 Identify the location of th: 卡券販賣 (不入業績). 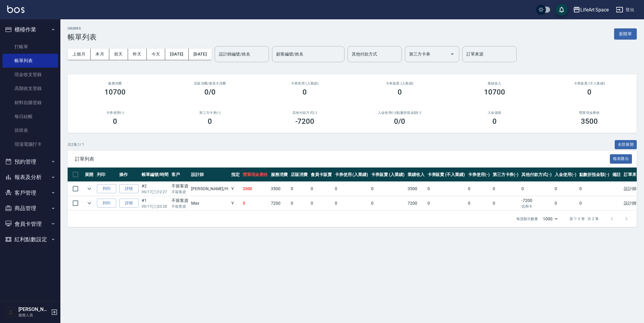
(446, 175).